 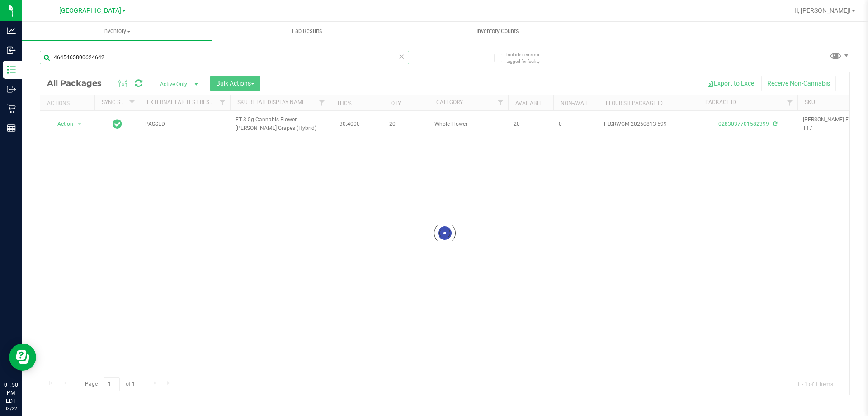 I want to click on inline-svg: Reports, so click(x=11, y=128).